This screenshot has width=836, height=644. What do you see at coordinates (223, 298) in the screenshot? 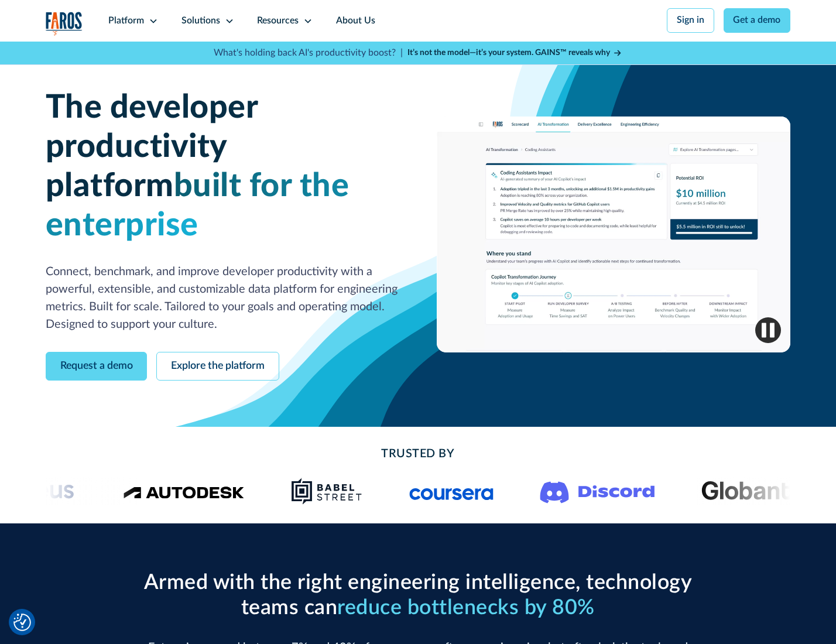
I see `p: Connect, benchmark, and improve developer productivity with a powerful, extensible, and customiza...` at bounding box center [223, 298].